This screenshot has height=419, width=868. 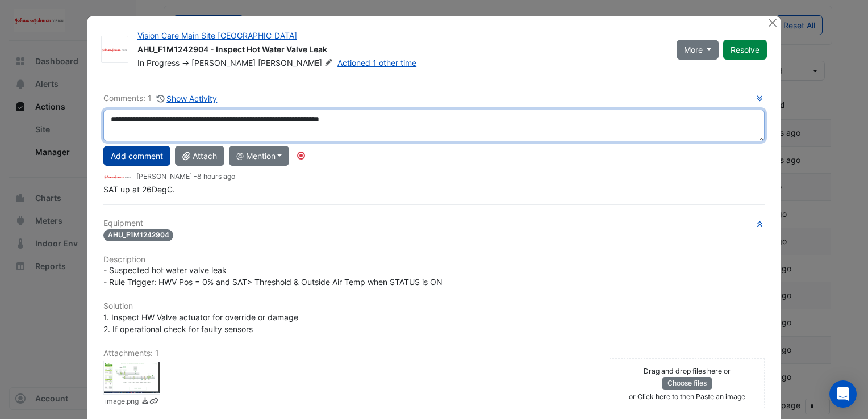 What do you see at coordinates (686, 371) in the screenshot?
I see `small: Drag and drop files here or` at bounding box center [686, 371].